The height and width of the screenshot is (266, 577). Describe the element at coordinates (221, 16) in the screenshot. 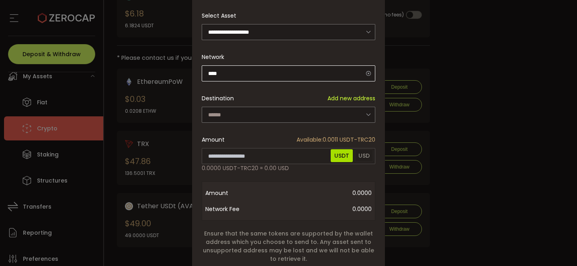

I see `label: Select Asset` at that location.